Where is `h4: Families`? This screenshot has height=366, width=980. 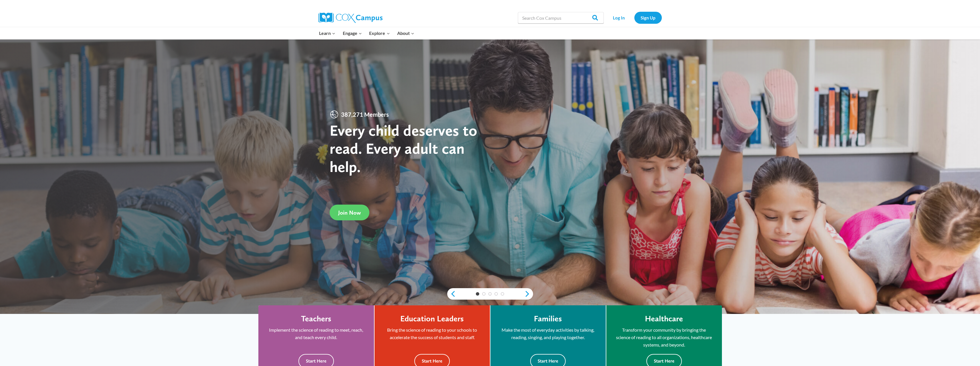
h4: Families is located at coordinates (548, 319).